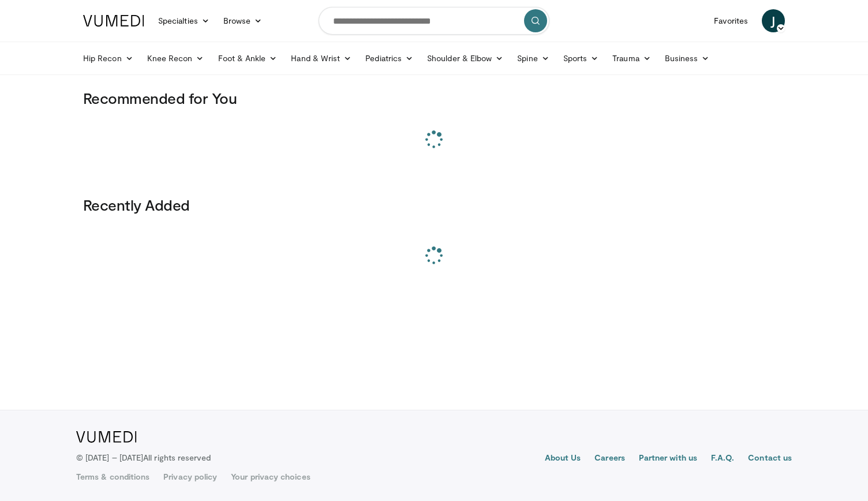 The height and width of the screenshot is (501, 868). Describe the element at coordinates (434, 205) in the screenshot. I see `h3: Recently Added` at that location.